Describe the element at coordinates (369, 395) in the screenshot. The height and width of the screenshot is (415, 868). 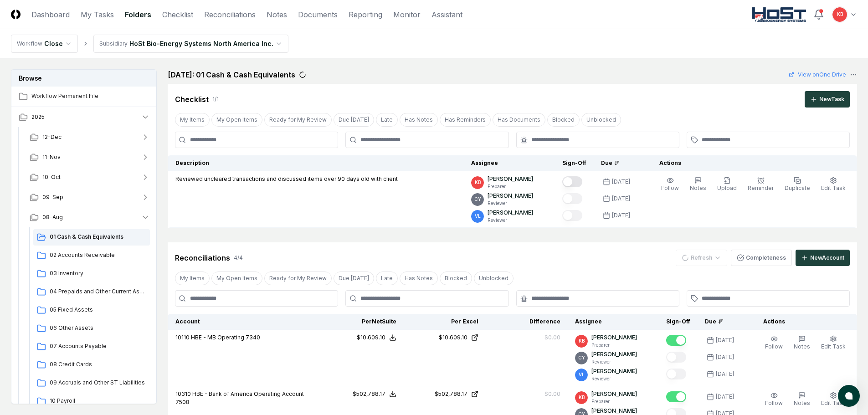
I see `div: $502,788.17` at that location.